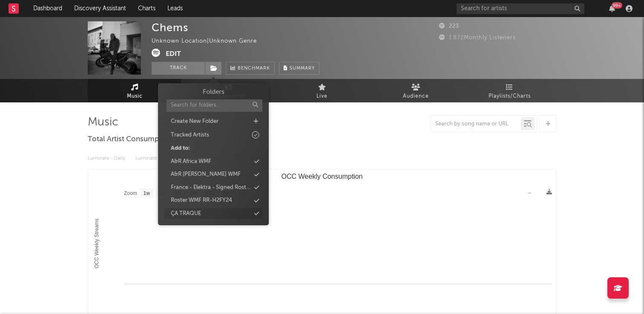  I want to click on text: OCC Weekly Streams, so click(97, 243).